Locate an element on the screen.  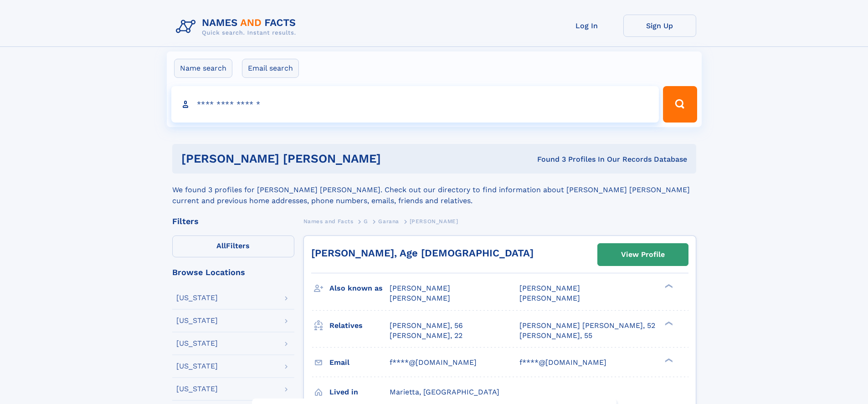
h3: Email is located at coordinates (360, 363).